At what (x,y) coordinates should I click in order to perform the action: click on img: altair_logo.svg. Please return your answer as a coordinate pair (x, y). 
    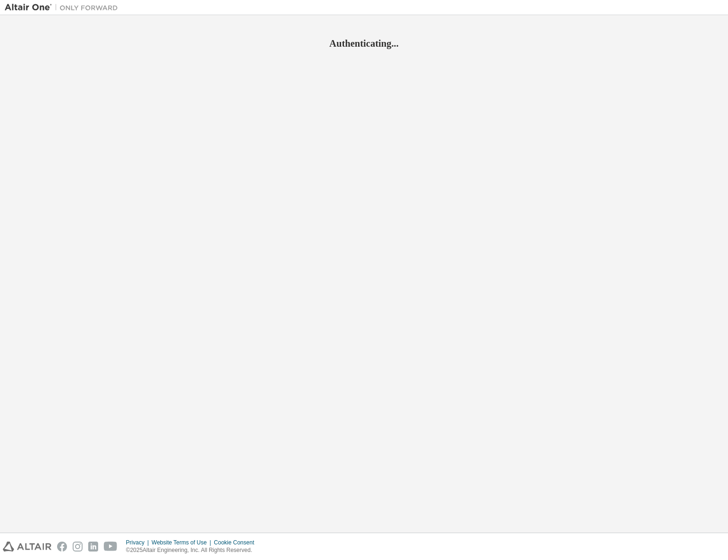
    Looking at the image, I should click on (27, 546).